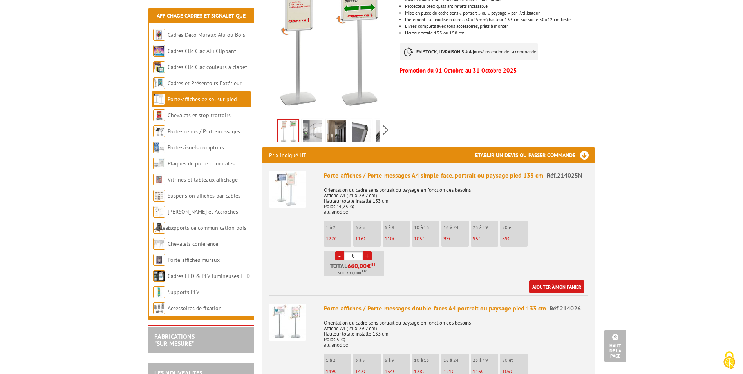 This screenshot has width=743, height=374. Describe the element at coordinates (373, 264) in the screenshot. I see `sup: HT` at that location.